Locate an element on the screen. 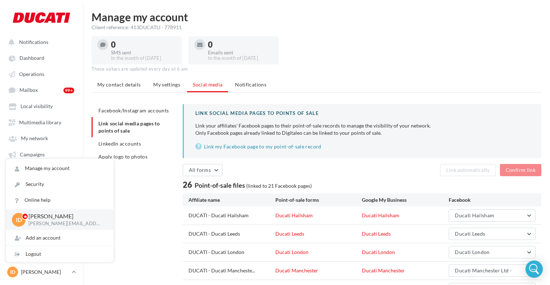 This screenshot has height=285, width=550. span: Facebook/Instagram accounts is located at coordinates (133, 110).